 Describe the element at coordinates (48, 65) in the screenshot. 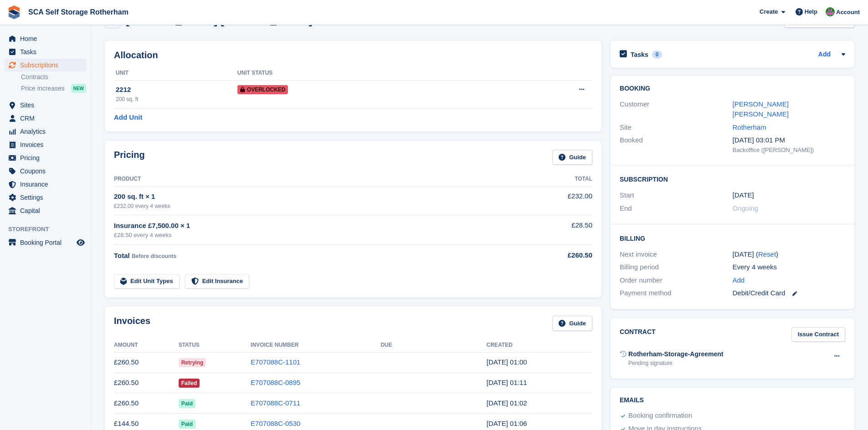

I see `span: Subscriptions` at that location.